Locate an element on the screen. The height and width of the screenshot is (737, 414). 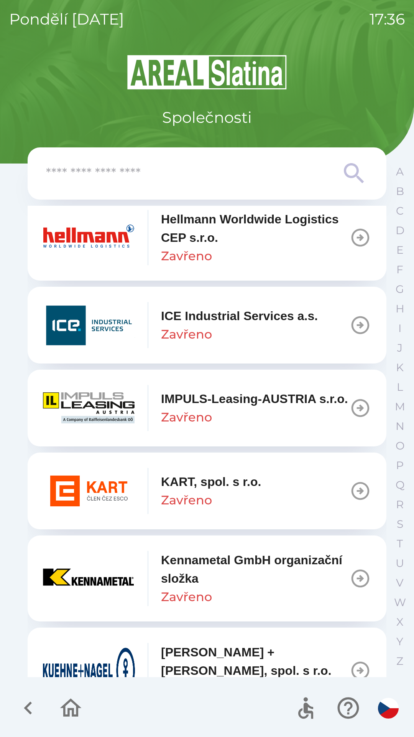
p: Q is located at coordinates (400, 485).